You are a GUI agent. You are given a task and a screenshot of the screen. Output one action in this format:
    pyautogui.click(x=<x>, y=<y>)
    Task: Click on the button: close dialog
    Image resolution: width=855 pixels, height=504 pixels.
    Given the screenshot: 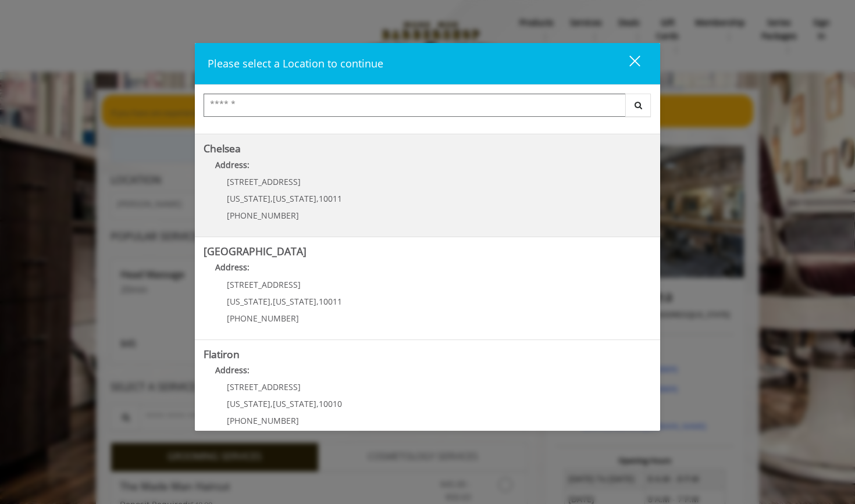 What is the action you would take?
    pyautogui.click(x=628, y=63)
    